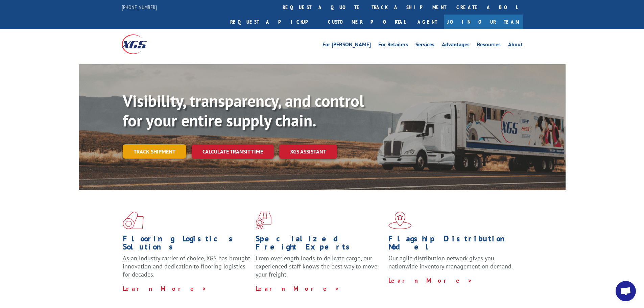  What do you see at coordinates (186, 266) in the screenshot?
I see `span: As an industry carrier of choice, XGS has brought innovation and dedication to flooring logistics...` at bounding box center [186, 266].